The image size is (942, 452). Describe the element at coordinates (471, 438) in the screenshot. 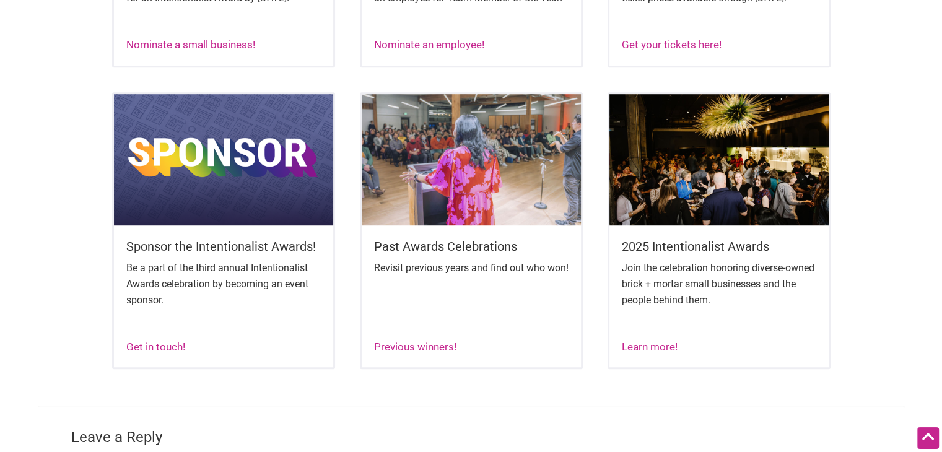

I see `h3: Leave a Reply` at that location.